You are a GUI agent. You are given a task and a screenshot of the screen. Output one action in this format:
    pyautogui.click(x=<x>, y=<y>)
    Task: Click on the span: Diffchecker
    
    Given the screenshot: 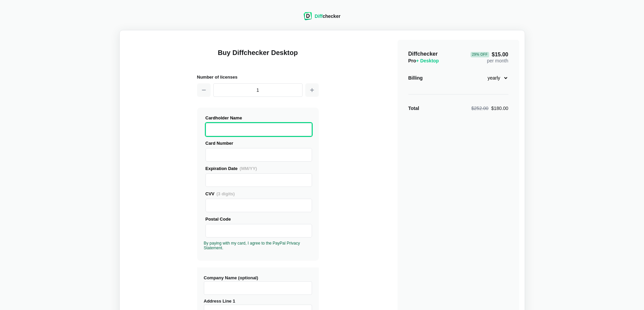 What is the action you would take?
    pyautogui.click(x=423, y=54)
    